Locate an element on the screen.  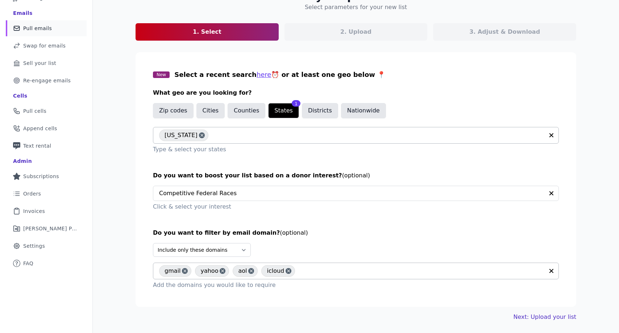
span: Append cells is located at coordinates (40, 128).